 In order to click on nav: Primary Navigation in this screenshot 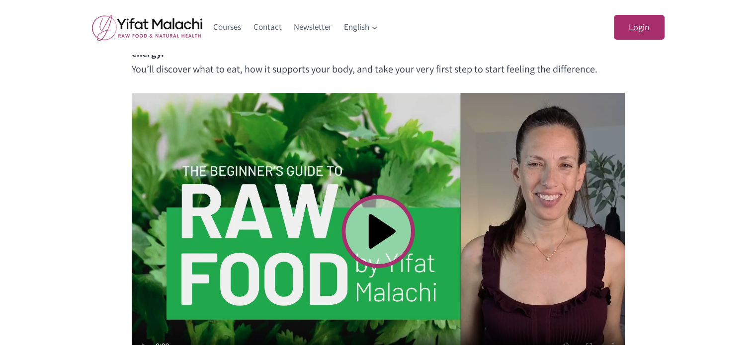, I will do `click(296, 27)`.